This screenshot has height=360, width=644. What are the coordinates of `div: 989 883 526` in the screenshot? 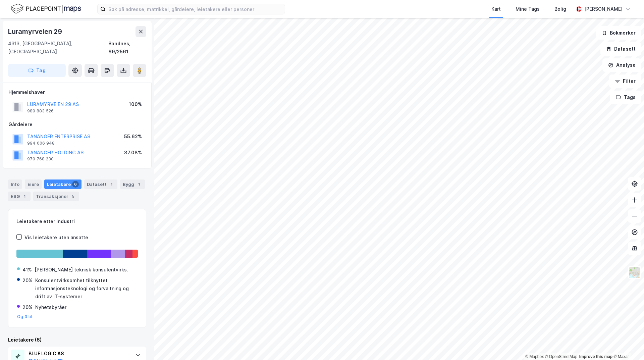 It's located at (40, 111).